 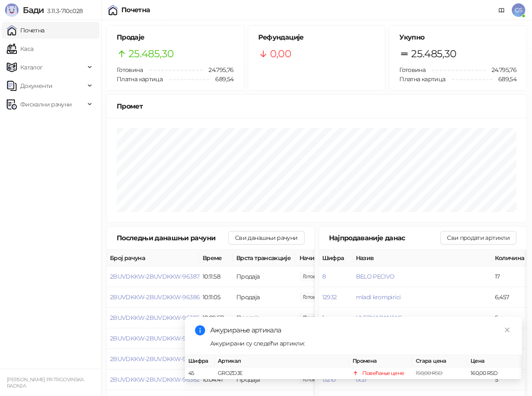 I want to click on th: Количина, so click(x=511, y=258).